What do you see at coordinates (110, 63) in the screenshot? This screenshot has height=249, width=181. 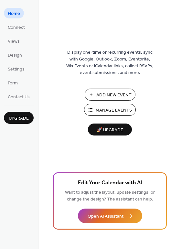 I see `span: Display one-time or recurring events, sync with Google, Outlook, Zoom, Eventbrite, Wix Events or ...` at bounding box center [110, 63].